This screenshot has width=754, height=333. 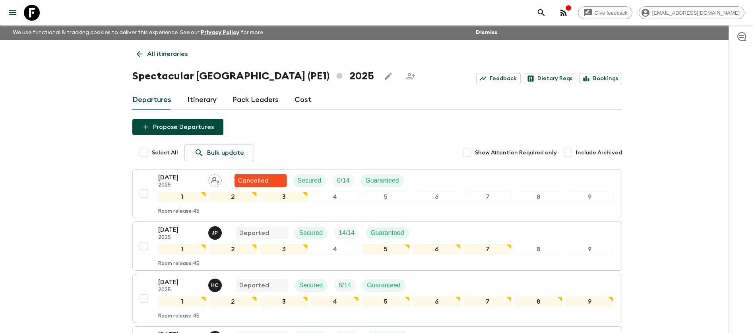 I want to click on p: We use functional & tracking cookies to deliver this experience. See our for more., so click(x=138, y=33).